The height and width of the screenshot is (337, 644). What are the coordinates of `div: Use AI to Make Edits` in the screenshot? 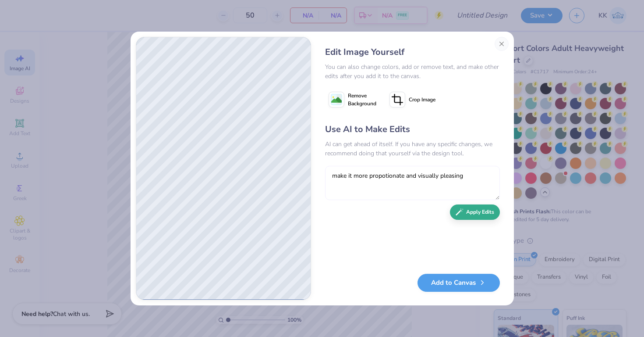 It's located at (413, 130).